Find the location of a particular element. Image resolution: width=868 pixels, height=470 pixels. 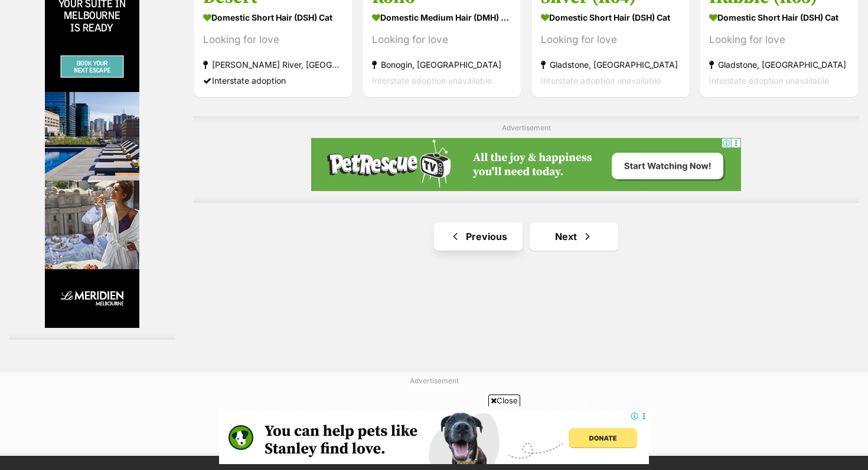

a: Next page is located at coordinates (574, 237).